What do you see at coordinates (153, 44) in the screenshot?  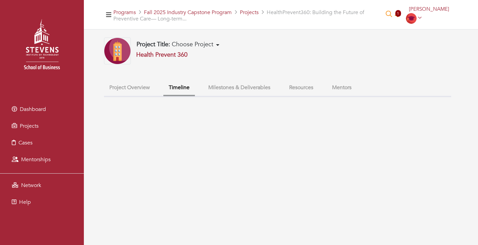 I see `b: Project Title:` at bounding box center [153, 44].